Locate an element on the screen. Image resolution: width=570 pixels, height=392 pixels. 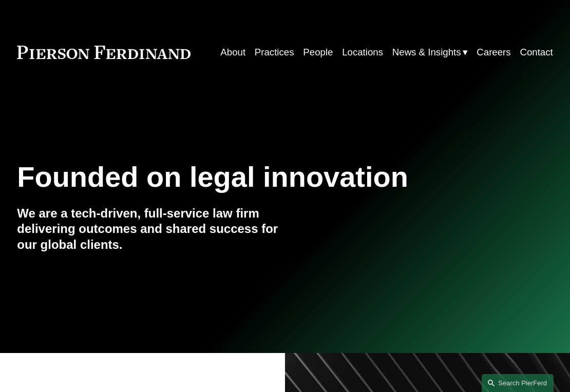
a: Practices is located at coordinates (274, 52).